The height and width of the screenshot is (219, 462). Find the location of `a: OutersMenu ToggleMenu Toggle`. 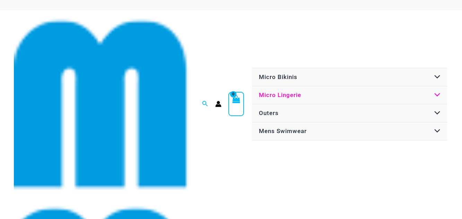

a: OutersMenu ToggleMenu Toggle is located at coordinates (349, 113).